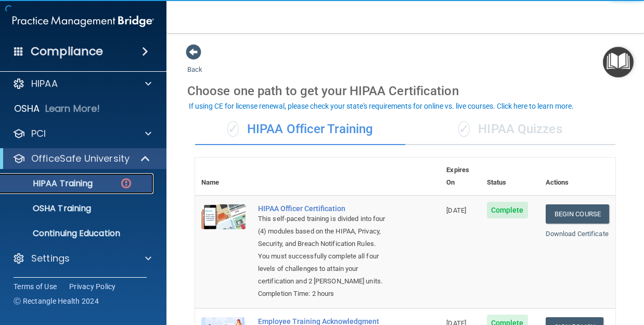 Image resolution: width=644 pixels, height=325 pixels. Describe the element at coordinates (381, 106) in the screenshot. I see `div: If using CE for license renewal, please check your state's requirements for online vs. live cours...` at that location.